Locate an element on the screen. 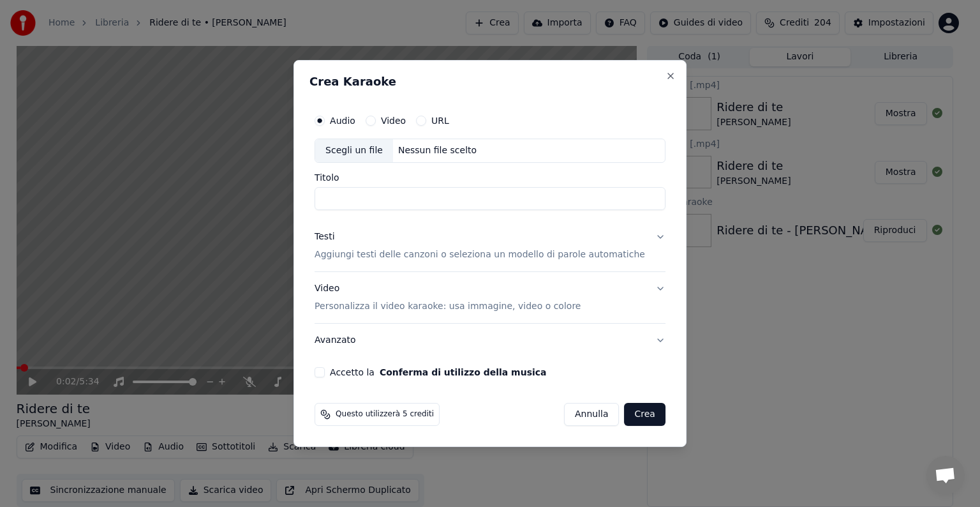 The width and height of the screenshot is (980, 507). label: Audio is located at coordinates (343, 121).